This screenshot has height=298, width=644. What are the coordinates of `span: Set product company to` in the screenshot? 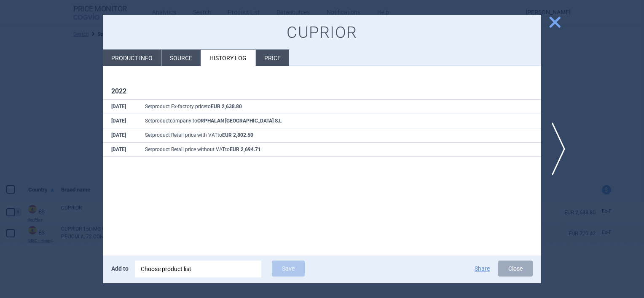 It's located at (213, 121).